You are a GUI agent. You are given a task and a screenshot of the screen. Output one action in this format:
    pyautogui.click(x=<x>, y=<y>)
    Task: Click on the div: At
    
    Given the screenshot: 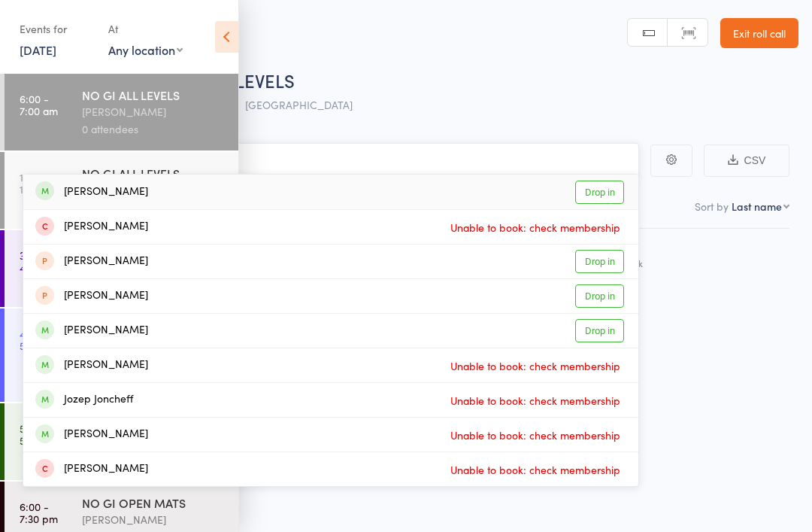 What is the action you would take?
    pyautogui.click(x=145, y=29)
    